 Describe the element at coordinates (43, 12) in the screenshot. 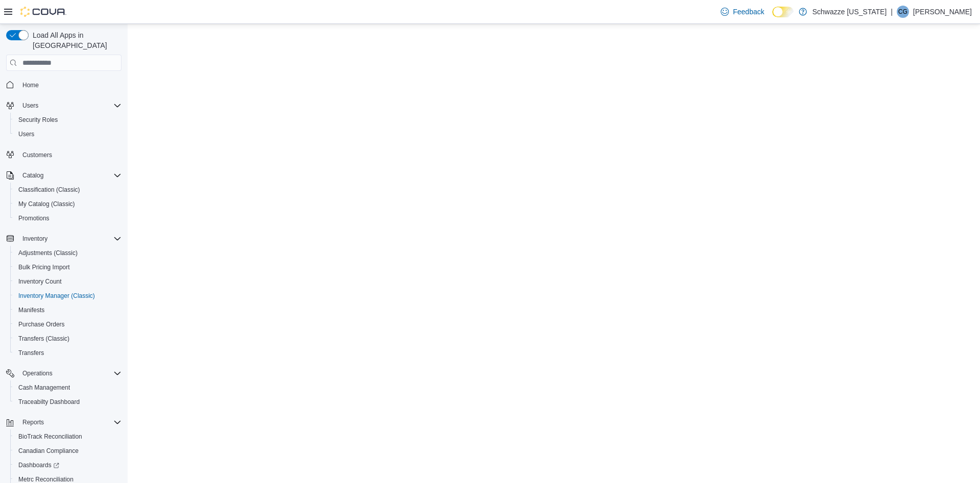

I see `img: Cova` at that location.